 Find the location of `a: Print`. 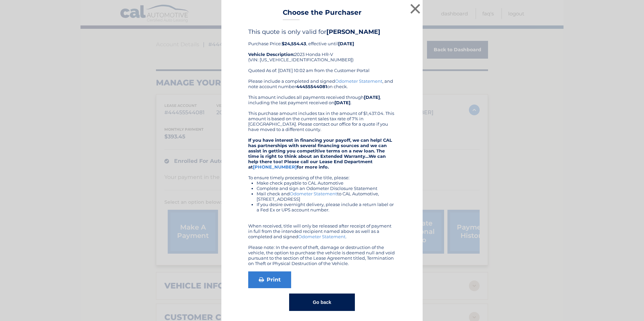

a: Print is located at coordinates (269, 280).